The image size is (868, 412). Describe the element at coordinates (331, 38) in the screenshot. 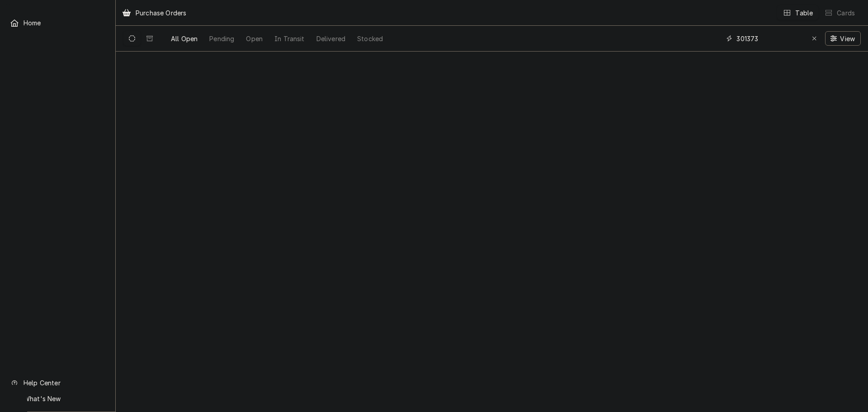

I see `div: Delivered` at that location.